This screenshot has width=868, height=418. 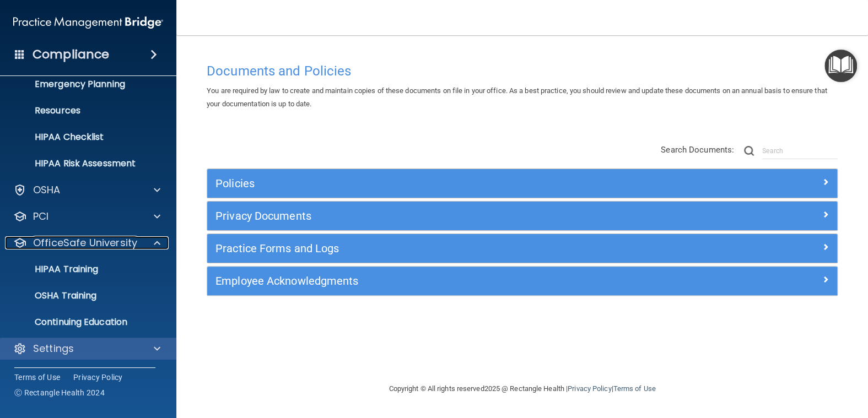 What do you see at coordinates (86, 243) in the screenshot?
I see `a: OfficeSafe University` at bounding box center [86, 243].